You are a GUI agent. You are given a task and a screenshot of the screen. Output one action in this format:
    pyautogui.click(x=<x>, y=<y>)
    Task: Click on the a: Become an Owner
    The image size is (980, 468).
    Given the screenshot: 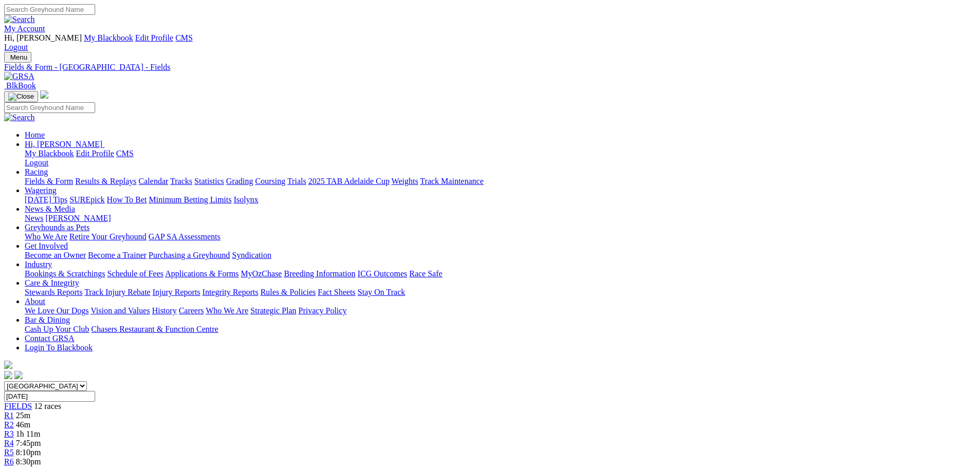 What is the action you would take?
    pyautogui.click(x=55, y=255)
    